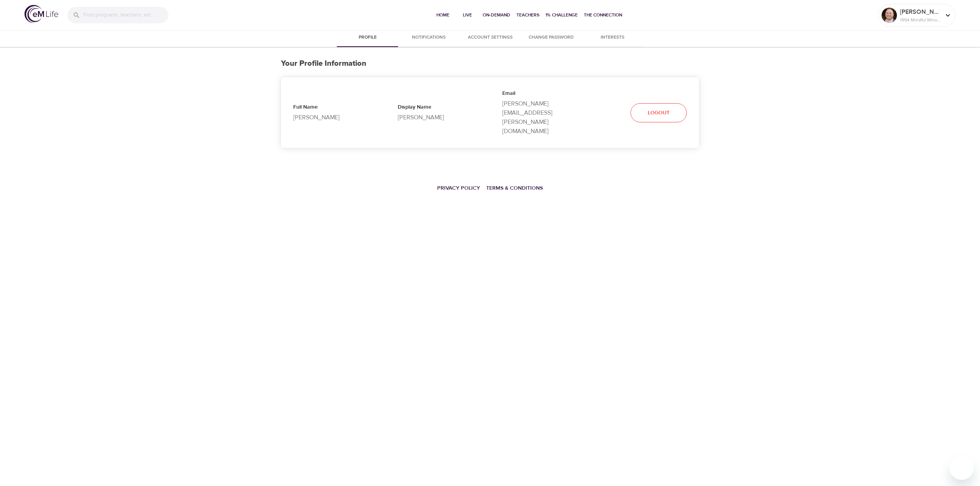  I want to click on h3: Your Profile Information, so click(490, 64).